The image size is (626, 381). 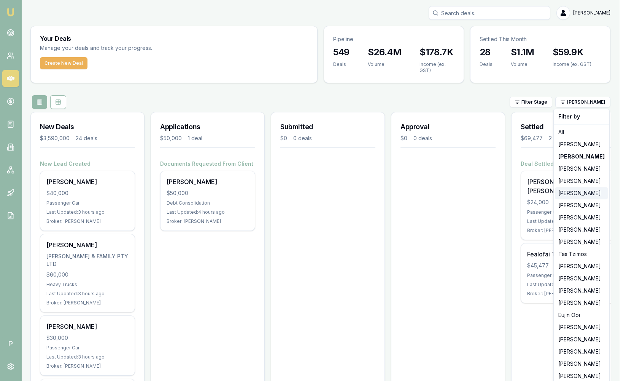 What do you see at coordinates (582, 254) in the screenshot?
I see `div: Tas Tzimos` at bounding box center [582, 254].